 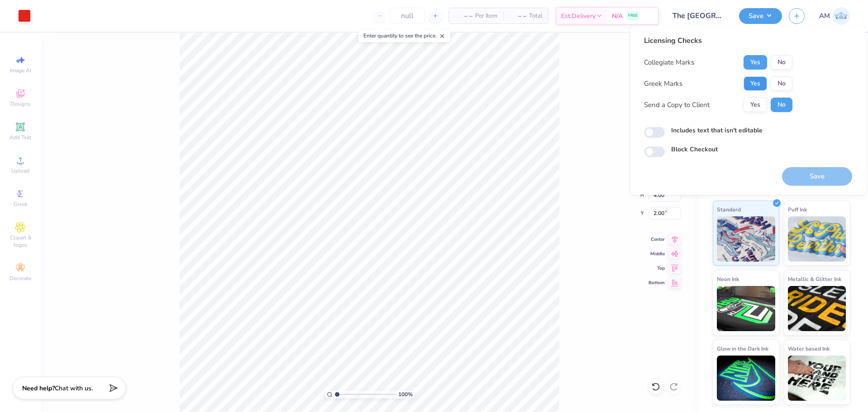 What do you see at coordinates (578, 16) in the screenshot?
I see `span: Est. Delivery` at bounding box center [578, 16].